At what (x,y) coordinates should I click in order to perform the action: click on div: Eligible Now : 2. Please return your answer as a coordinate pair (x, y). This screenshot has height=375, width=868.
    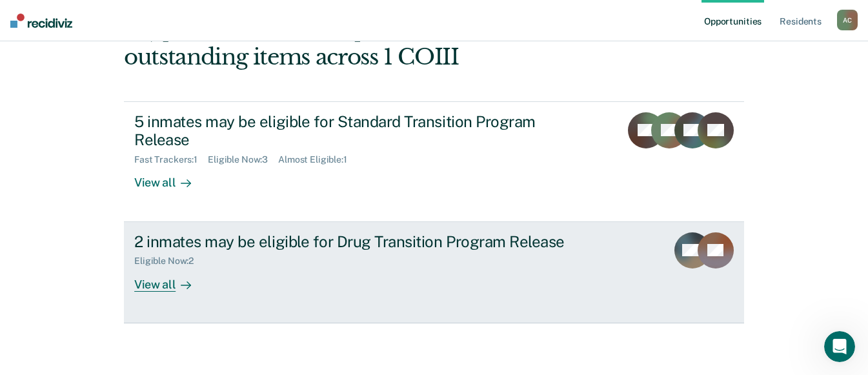
    Looking at the image, I should click on (169, 261).